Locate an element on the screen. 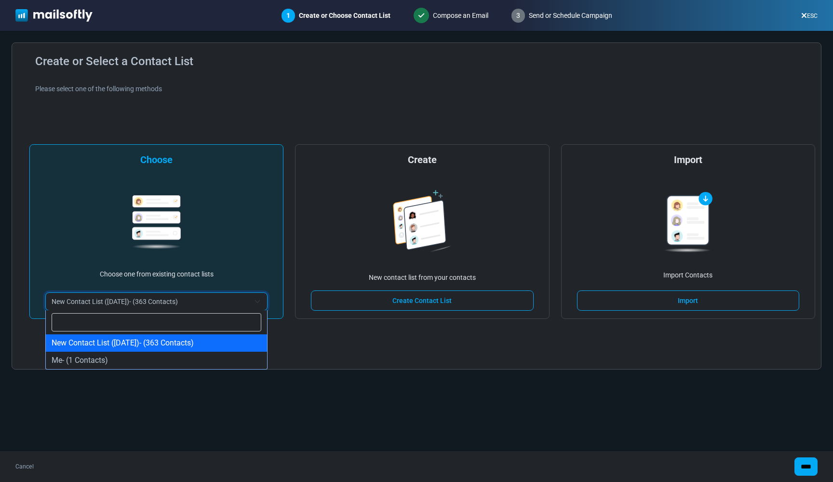  div: Import is located at coordinates (688, 160).